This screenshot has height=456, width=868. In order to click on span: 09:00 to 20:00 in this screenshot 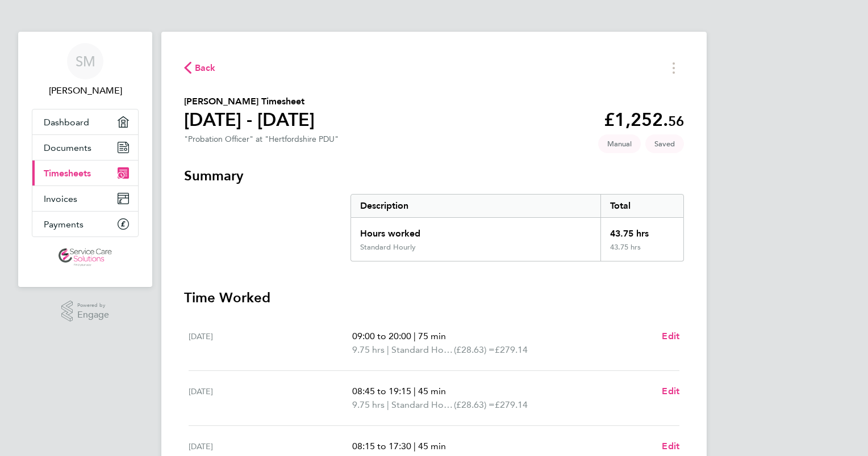, I will do `click(382, 336)`.